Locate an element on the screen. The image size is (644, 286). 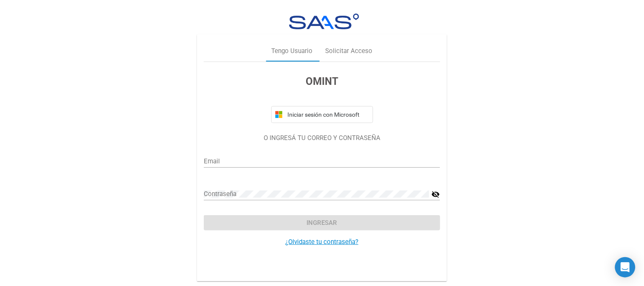
h3: OMINT is located at coordinates (322, 81).